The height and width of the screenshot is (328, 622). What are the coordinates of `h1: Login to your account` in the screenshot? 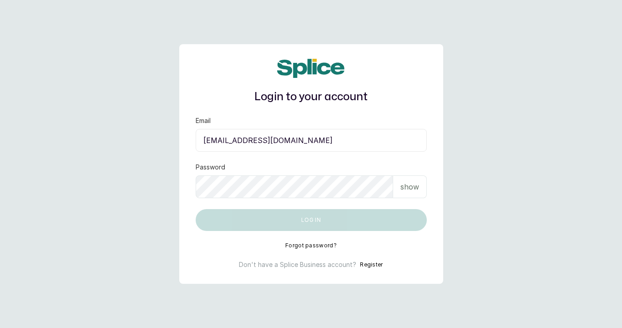 It's located at (311, 97).